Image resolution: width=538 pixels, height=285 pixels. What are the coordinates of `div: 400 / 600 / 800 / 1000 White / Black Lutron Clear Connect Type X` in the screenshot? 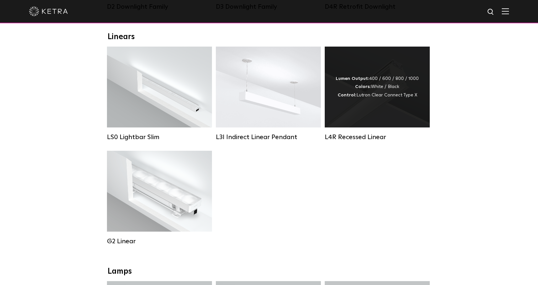 It's located at (377, 87).